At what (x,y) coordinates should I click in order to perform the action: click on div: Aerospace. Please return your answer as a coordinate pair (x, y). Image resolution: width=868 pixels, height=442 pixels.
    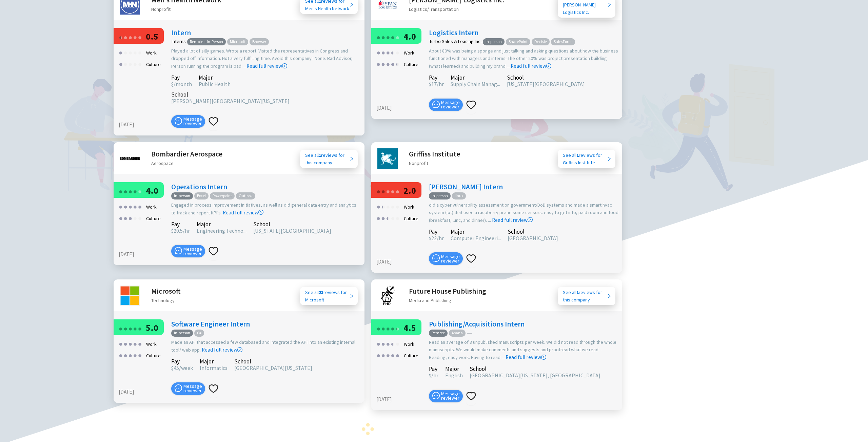
    Looking at the image, I should click on (187, 163).